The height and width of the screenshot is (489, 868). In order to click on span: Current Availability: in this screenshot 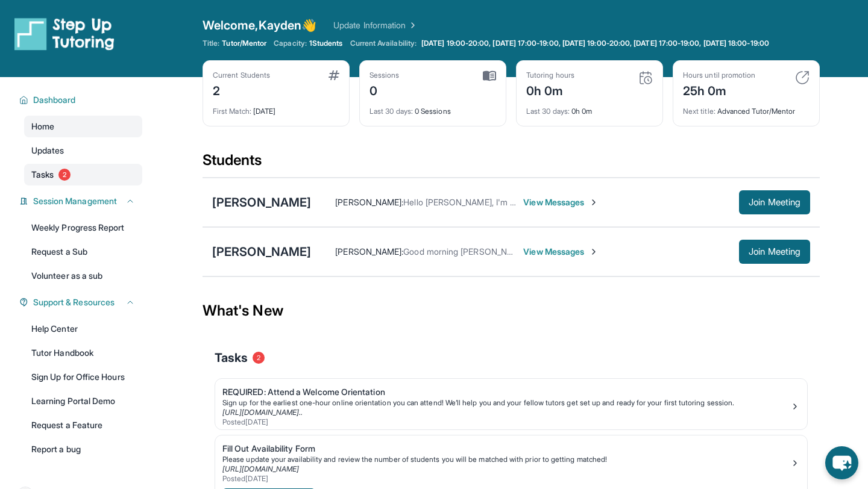, I will do `click(383, 43)`.